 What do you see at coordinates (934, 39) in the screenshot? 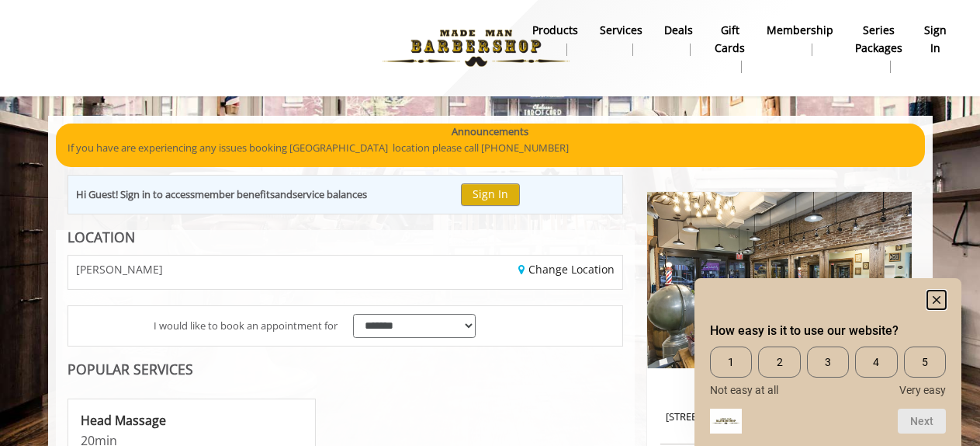
I see `b: sign in` at bounding box center [934, 39].